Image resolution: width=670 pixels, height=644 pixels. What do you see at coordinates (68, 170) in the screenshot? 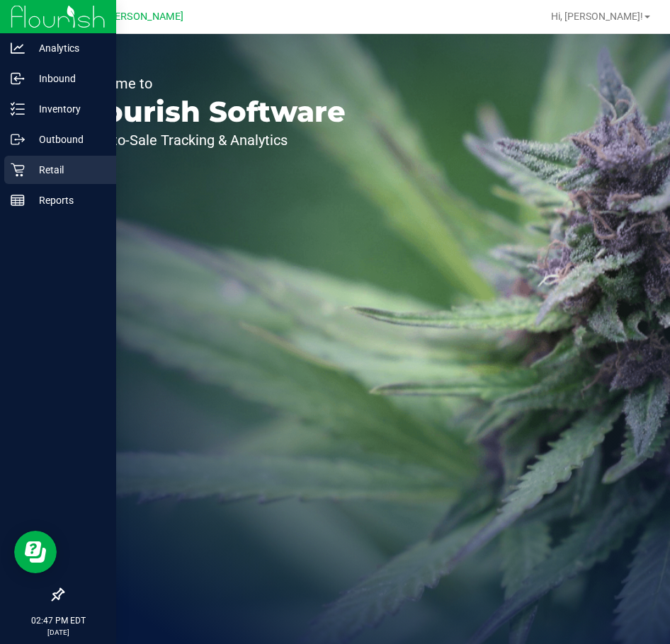
I see `p: Retail` at bounding box center [68, 170].